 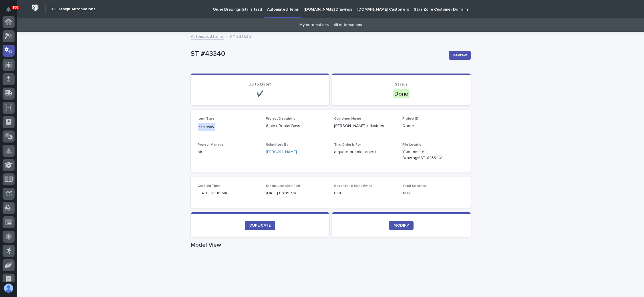 I want to click on button: Notifications, so click(x=8, y=9).